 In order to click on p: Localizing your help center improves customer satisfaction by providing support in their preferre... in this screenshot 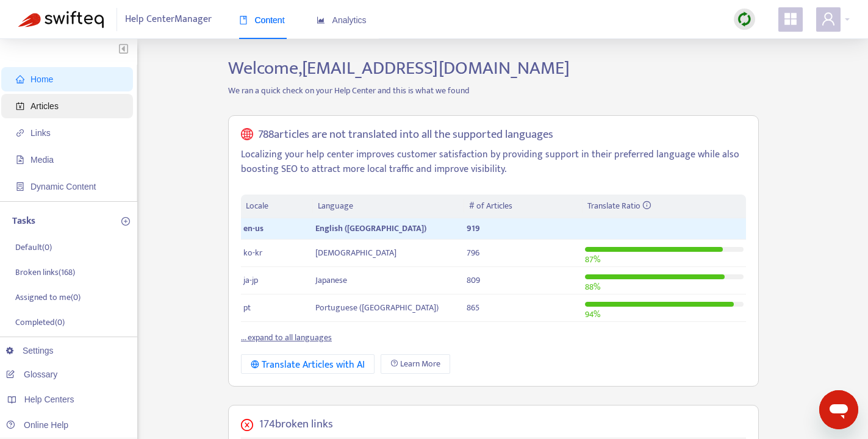, I will do `click(494, 162)`.